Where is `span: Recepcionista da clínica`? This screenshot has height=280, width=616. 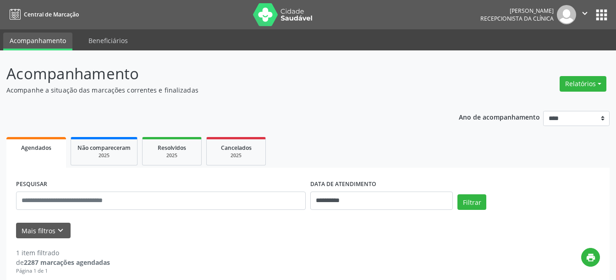
span: Recepcionista da clínica is located at coordinates (517, 18).